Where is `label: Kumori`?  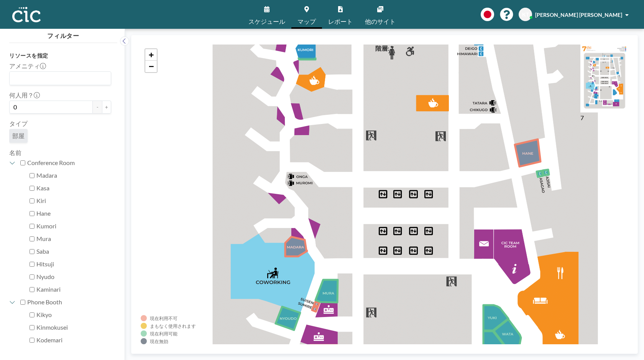 label: Kumori is located at coordinates (74, 226).